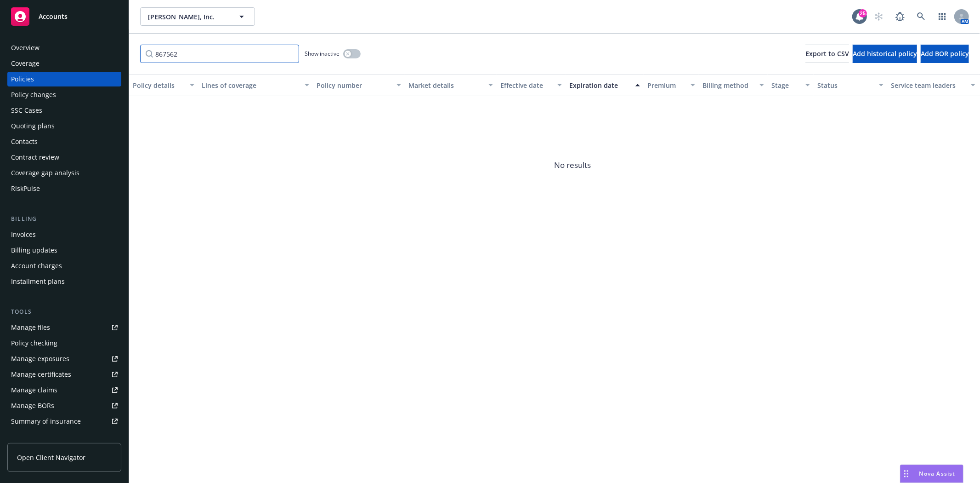 The image size is (980, 483). What do you see at coordinates (599, 85) in the screenshot?
I see `div: Expiration date` at bounding box center [599, 85].